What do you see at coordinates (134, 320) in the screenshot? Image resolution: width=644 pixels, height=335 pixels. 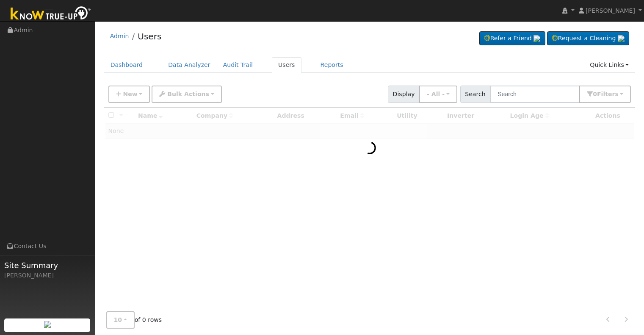 I see `span: of 0 rows` at bounding box center [134, 320].